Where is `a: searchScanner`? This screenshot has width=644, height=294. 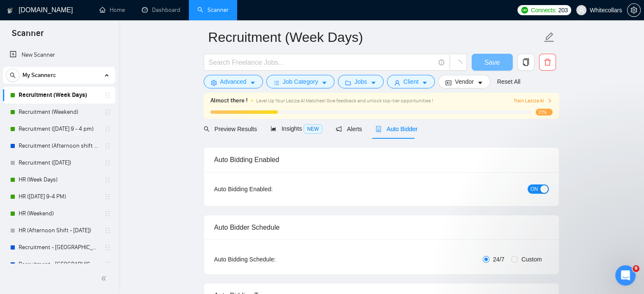 a: searchScanner is located at coordinates (213, 9).